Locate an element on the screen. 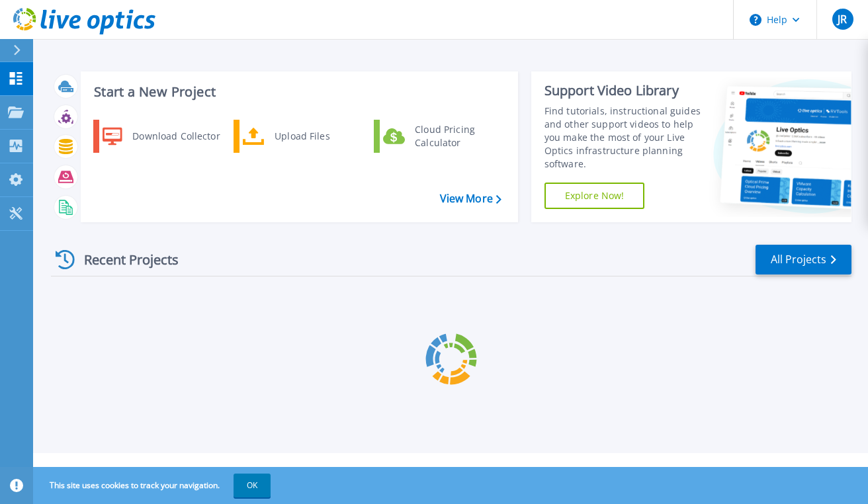  button: OK is located at coordinates (252, 486).